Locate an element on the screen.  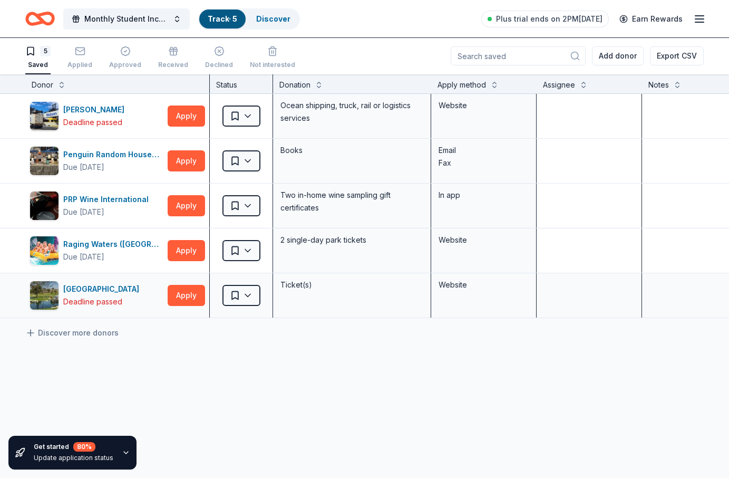
div: Update application status is located at coordinates (73, 457).